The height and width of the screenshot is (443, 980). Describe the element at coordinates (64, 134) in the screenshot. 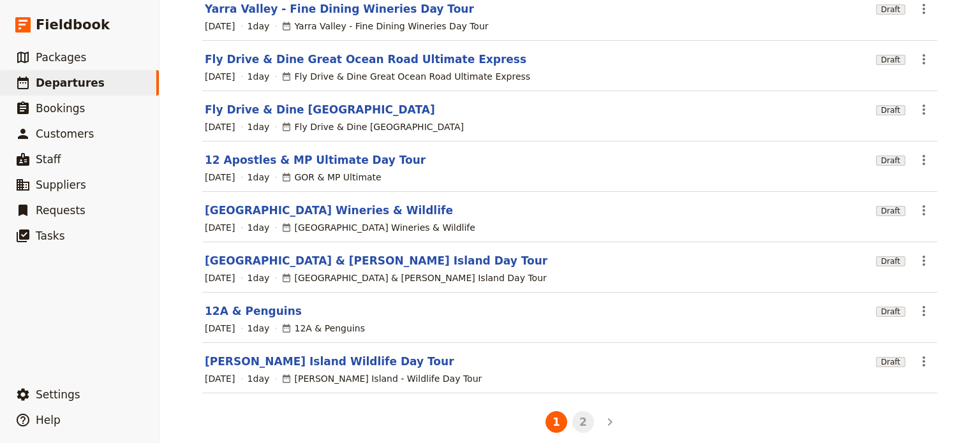

I see `span: Customers` at that location.